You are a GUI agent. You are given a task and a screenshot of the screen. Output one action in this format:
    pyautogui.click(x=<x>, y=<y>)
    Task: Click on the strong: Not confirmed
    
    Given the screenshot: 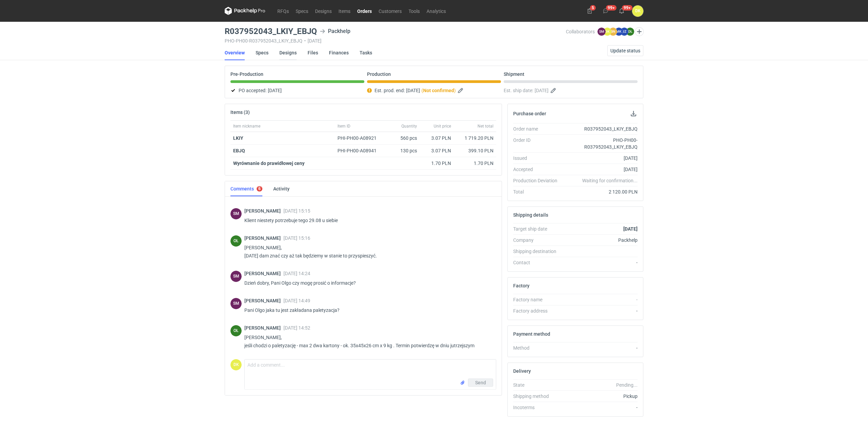 What is the action you would take?
    pyautogui.click(x=439, y=91)
    